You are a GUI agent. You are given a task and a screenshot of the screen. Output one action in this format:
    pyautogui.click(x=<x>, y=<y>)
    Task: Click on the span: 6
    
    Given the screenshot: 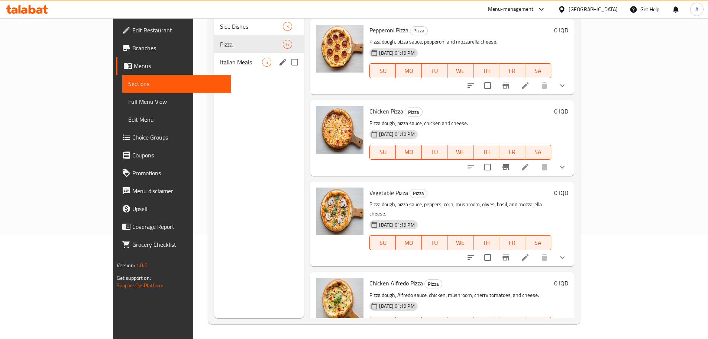 What is the action you would take?
    pyautogui.click(x=287, y=44)
    